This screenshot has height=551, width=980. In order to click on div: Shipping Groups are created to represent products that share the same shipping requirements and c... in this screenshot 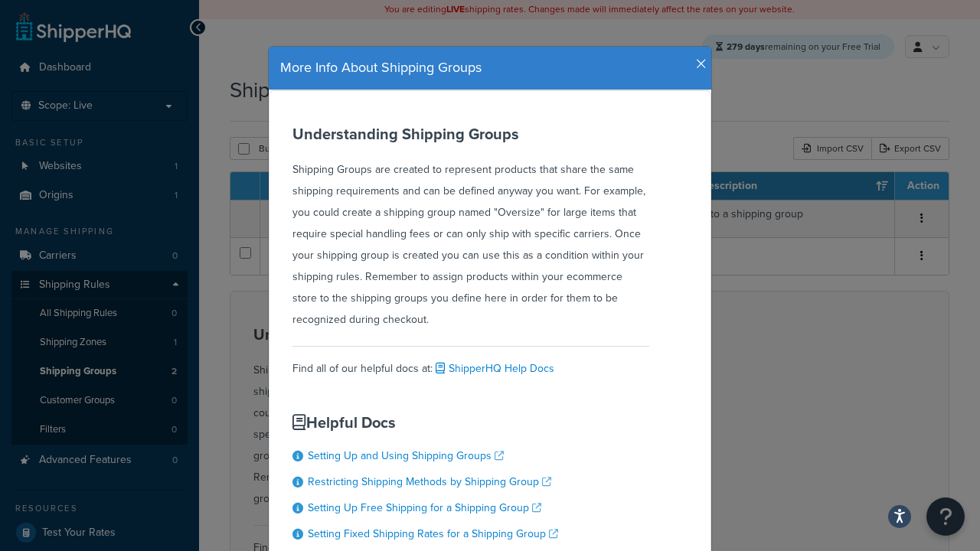, I will do `click(471, 228)`.